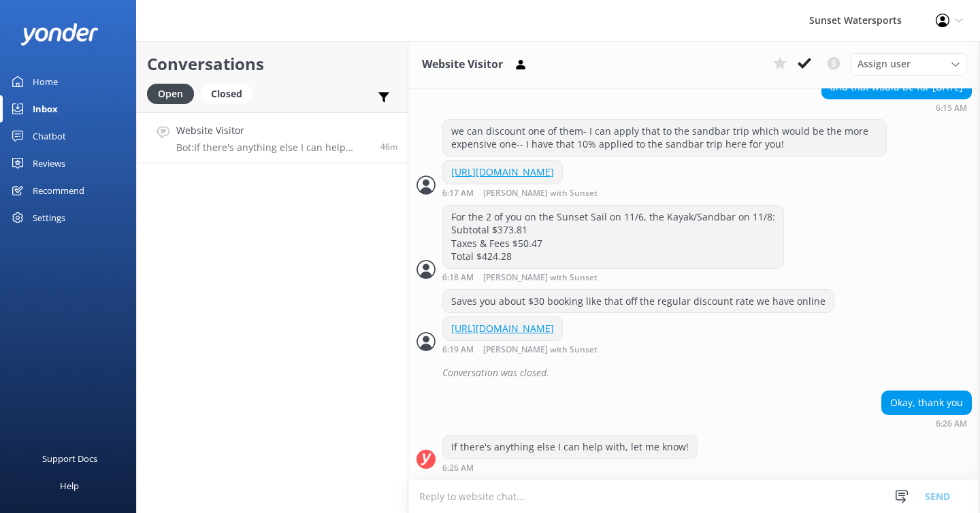  Describe the element at coordinates (45, 109) in the screenshot. I see `div: Inbox` at that location.